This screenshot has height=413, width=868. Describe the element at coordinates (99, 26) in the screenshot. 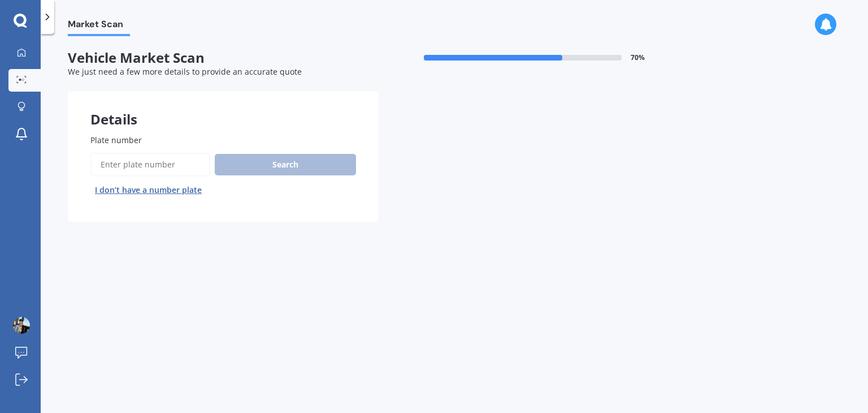

I see `span: Market Scan` at that location.